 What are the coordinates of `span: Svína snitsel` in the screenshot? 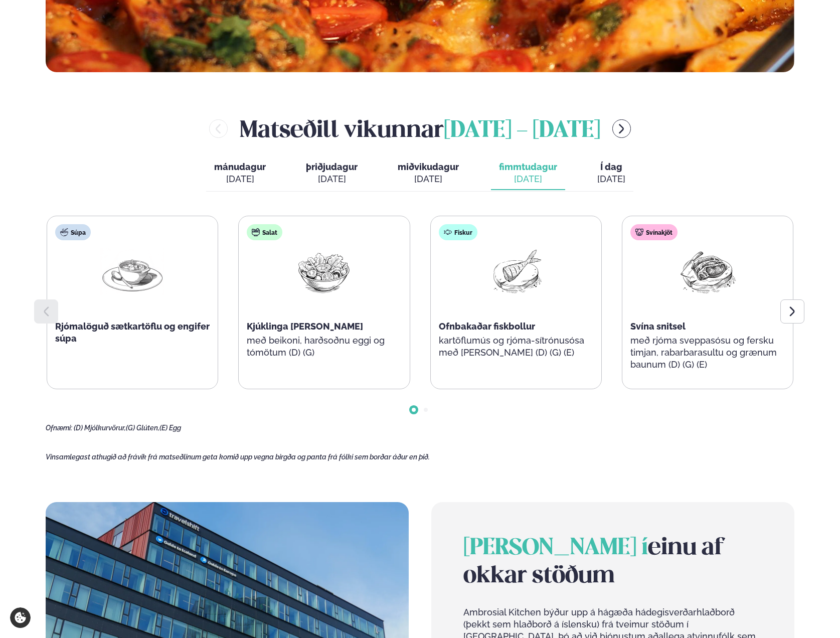 It's located at (658, 326).